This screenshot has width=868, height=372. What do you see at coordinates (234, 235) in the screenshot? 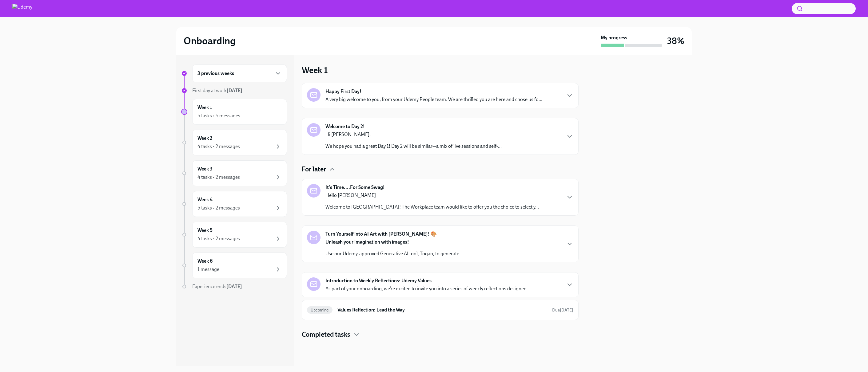
I see `a: Week 54 tasks • 2 messages` at bounding box center [234, 235].